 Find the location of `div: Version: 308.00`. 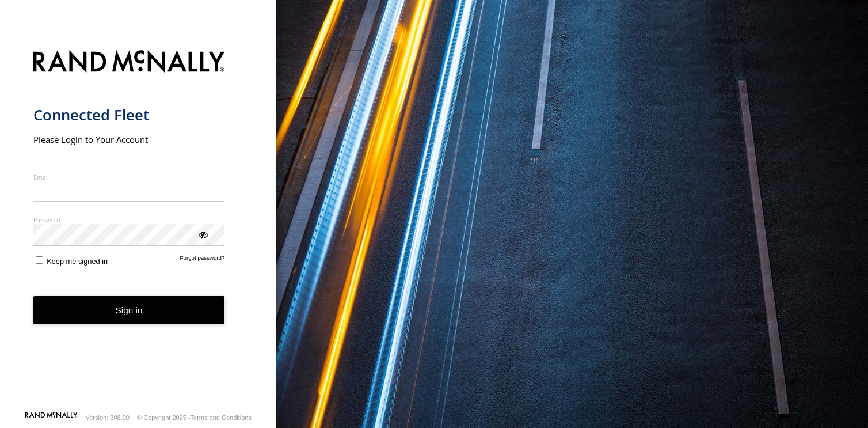

div: Version: 308.00 is located at coordinates (108, 417).